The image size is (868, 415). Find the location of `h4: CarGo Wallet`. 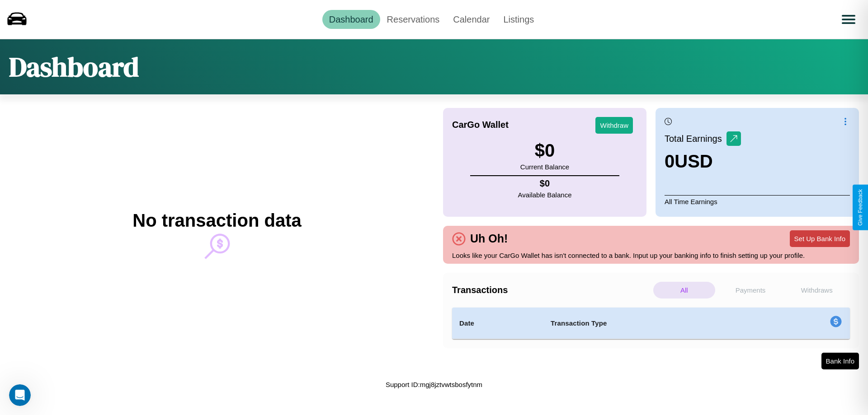

h4: CarGo Wallet is located at coordinates (480, 125).